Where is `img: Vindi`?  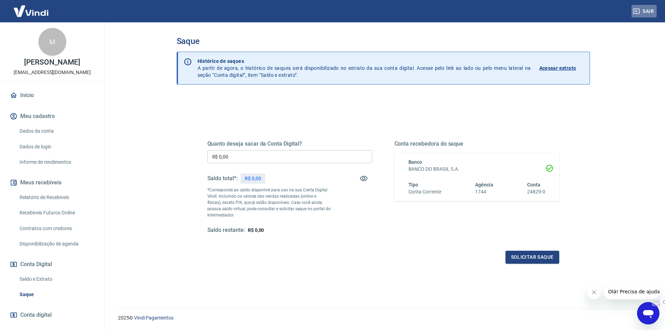
img: Vindi is located at coordinates (31, 11).